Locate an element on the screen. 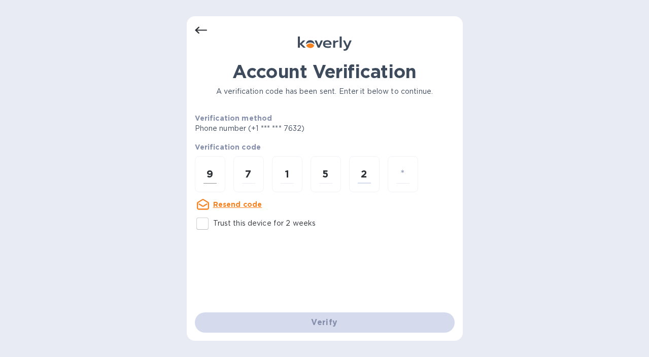 The height and width of the screenshot is (357, 649). h1: Account Verification is located at coordinates (325, 72).